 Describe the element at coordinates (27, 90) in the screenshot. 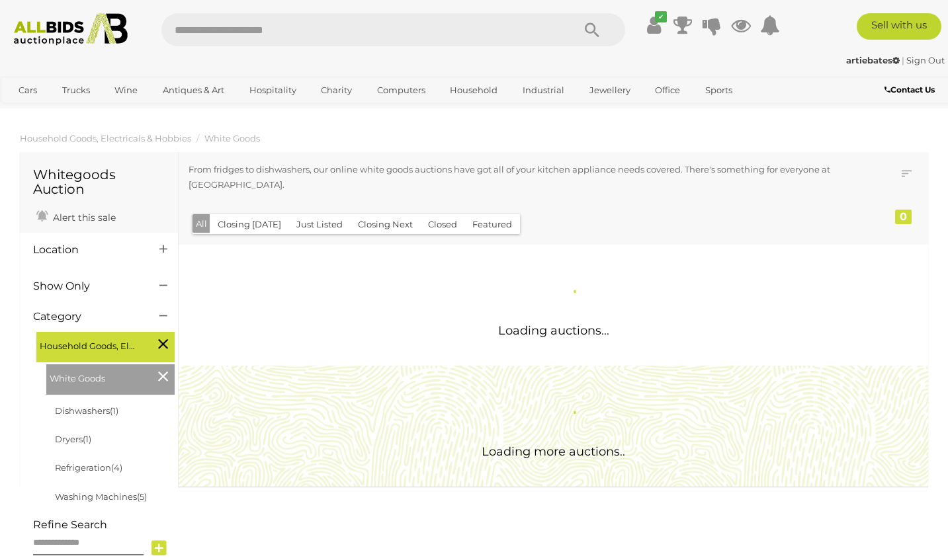

I see `a: Cars` at that location.